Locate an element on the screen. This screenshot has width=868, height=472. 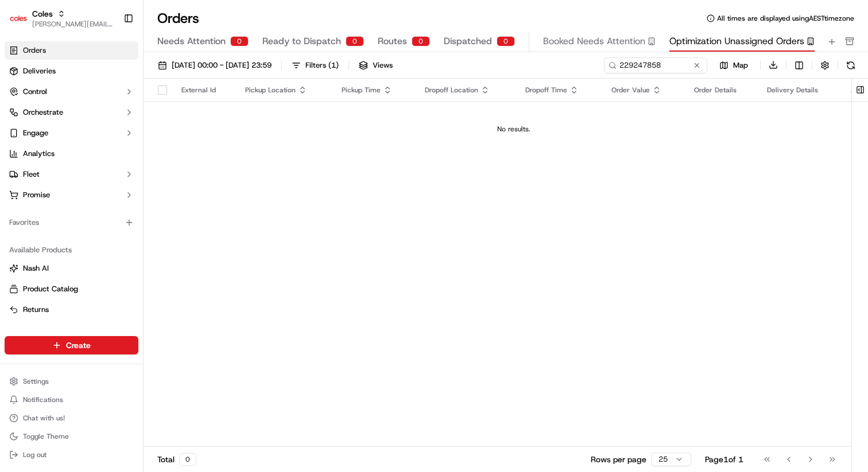
button: Chat with us! is located at coordinates (71, 418).